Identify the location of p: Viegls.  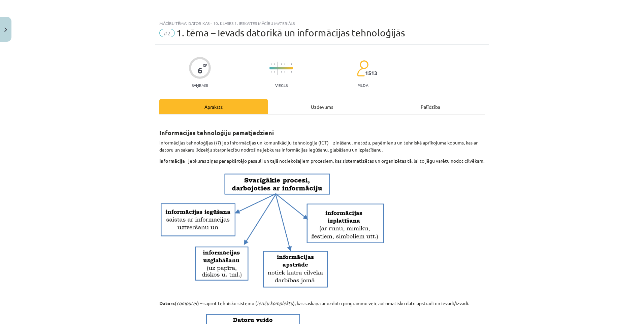
(281, 85).